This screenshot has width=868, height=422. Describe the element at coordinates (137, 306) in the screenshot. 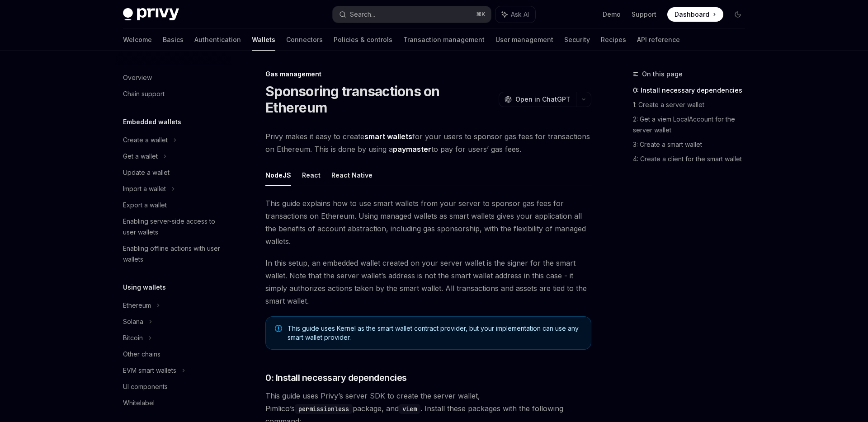

I see `div: Ethereum` at that location.